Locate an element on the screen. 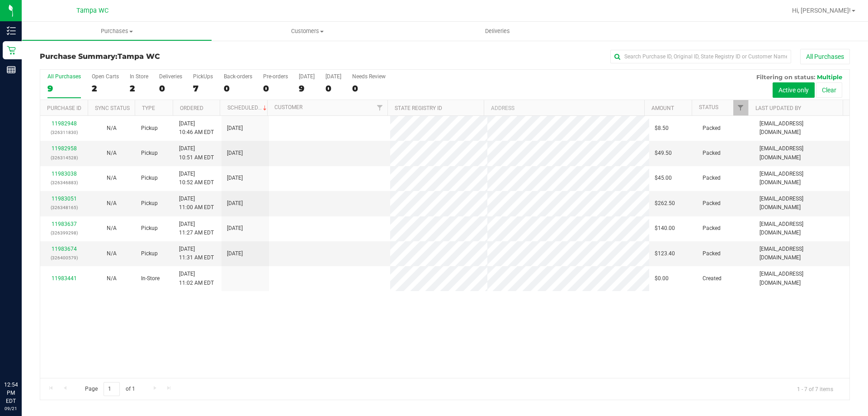 The width and height of the screenshot is (868, 416). div: 7 is located at coordinates (203, 88).